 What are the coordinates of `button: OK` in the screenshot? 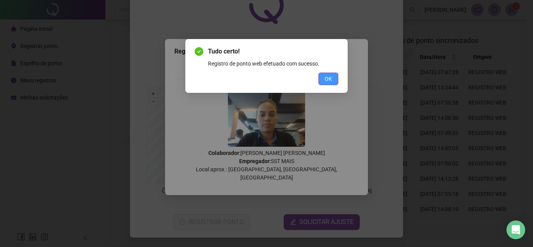 It's located at (328, 79).